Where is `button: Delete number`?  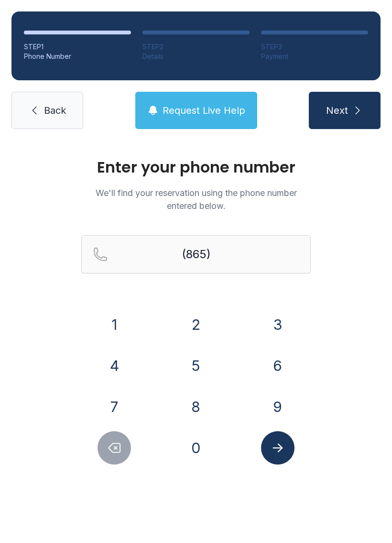
button: Delete number is located at coordinates (114, 448).